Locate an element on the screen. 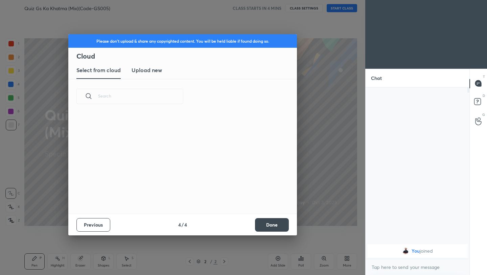  span: joined is located at coordinates (426, 251).